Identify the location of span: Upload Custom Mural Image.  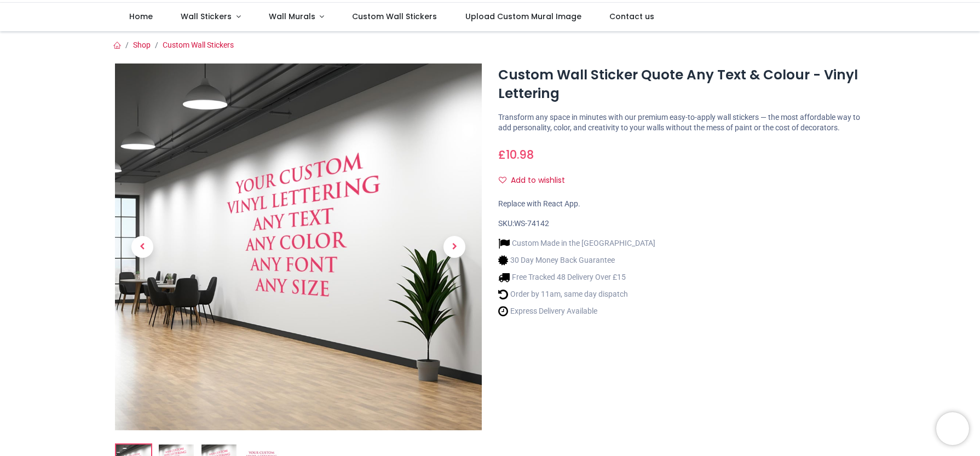
(523, 17).